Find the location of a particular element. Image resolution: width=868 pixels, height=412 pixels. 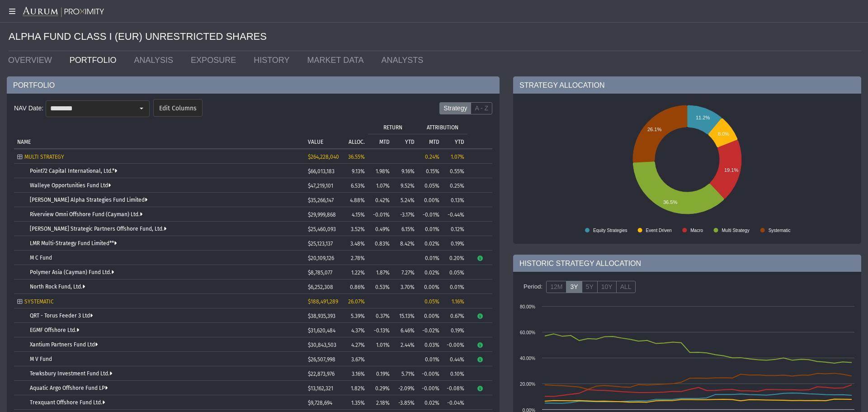

td: 8.42% is located at coordinates (405, 243).